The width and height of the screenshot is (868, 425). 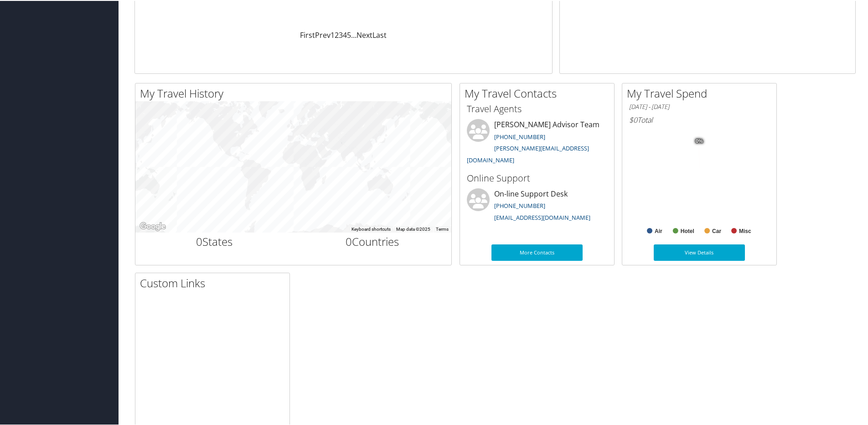 What do you see at coordinates (379, 35) in the screenshot?
I see `a: Last` at bounding box center [379, 35].